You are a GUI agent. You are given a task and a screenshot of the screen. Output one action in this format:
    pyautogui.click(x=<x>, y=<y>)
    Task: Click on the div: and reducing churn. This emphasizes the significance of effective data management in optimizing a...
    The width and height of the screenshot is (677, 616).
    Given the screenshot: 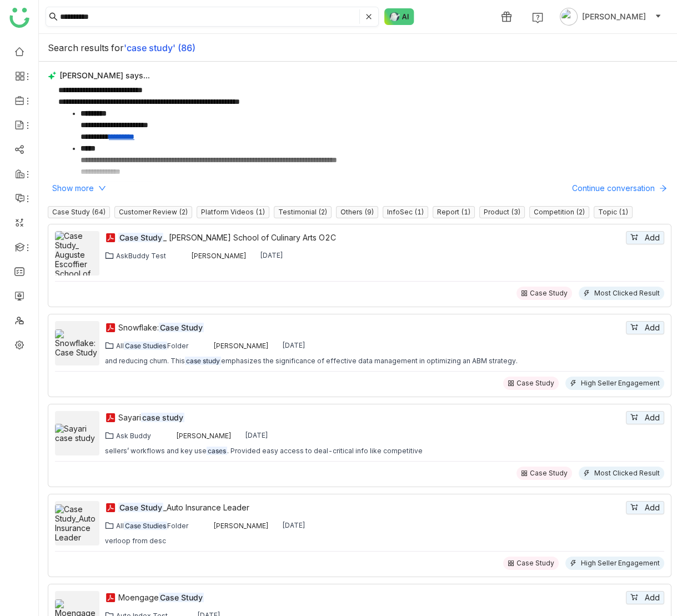 What is the action you would take?
    pyautogui.click(x=311, y=361)
    